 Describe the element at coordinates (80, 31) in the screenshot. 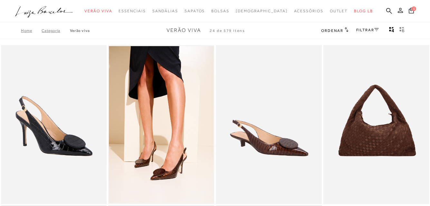

I see `a: Verão Viva` at that location.